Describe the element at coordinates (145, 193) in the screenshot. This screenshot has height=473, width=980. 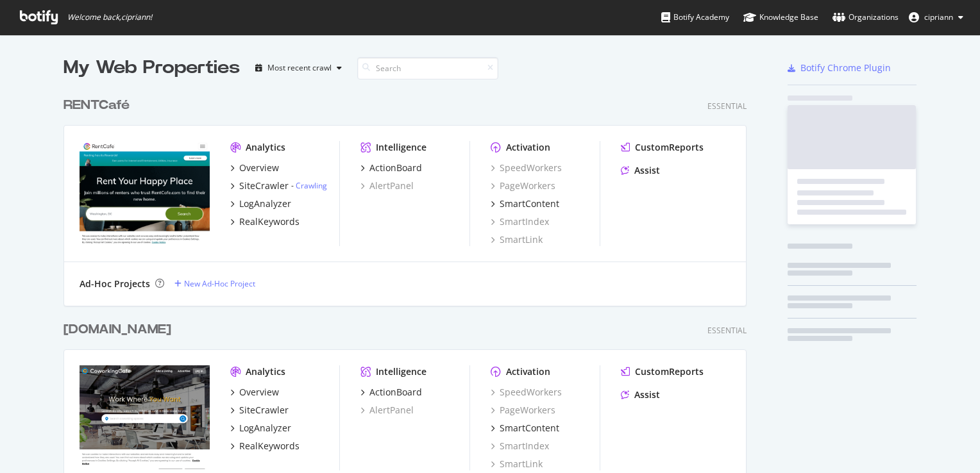
I see `img: rentcafé.com` at that location.